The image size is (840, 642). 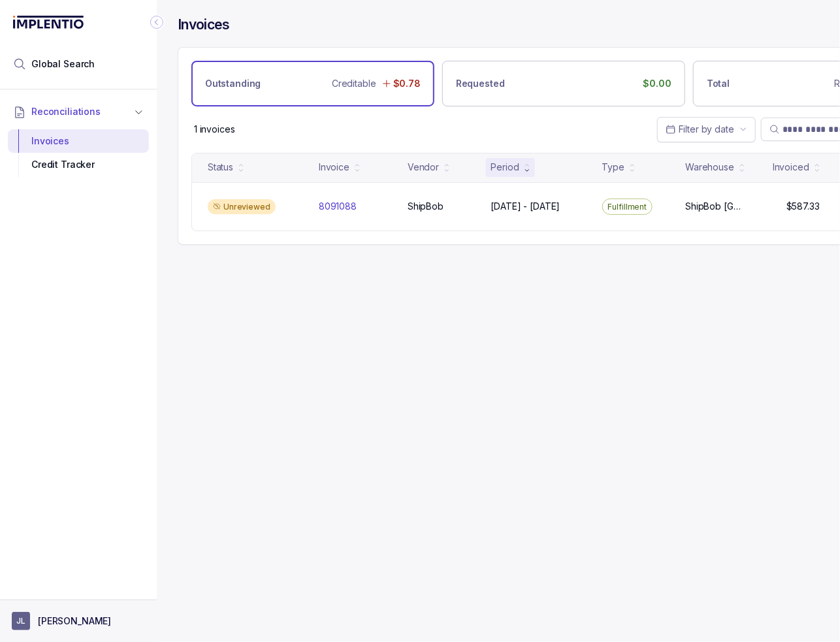 I want to click on button: Reconciliations, so click(x=79, y=112).